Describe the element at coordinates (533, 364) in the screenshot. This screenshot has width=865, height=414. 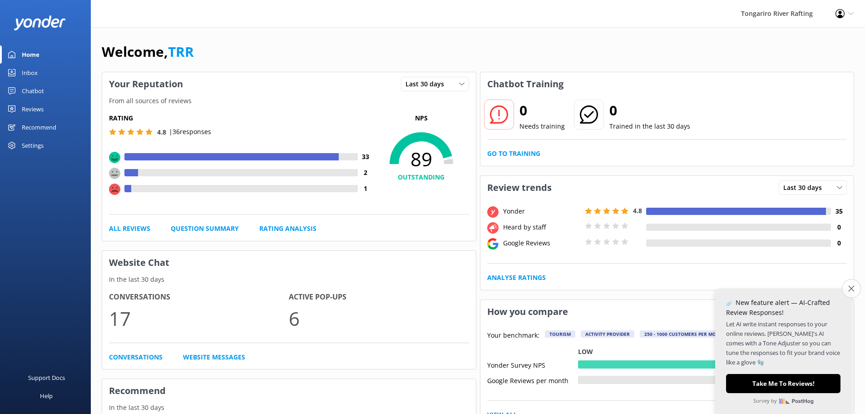
I see `div: Yonder Survey NPS` at that location.